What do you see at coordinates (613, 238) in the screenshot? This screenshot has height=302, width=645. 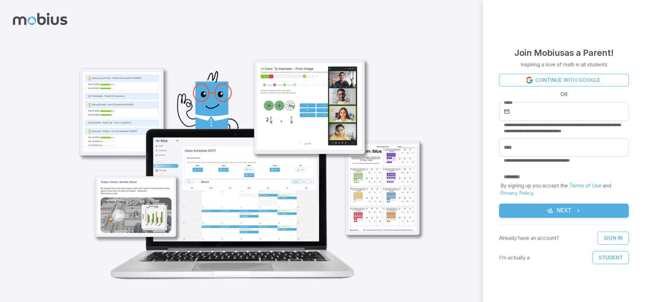 I see `a: Sign In` at bounding box center [613, 238].